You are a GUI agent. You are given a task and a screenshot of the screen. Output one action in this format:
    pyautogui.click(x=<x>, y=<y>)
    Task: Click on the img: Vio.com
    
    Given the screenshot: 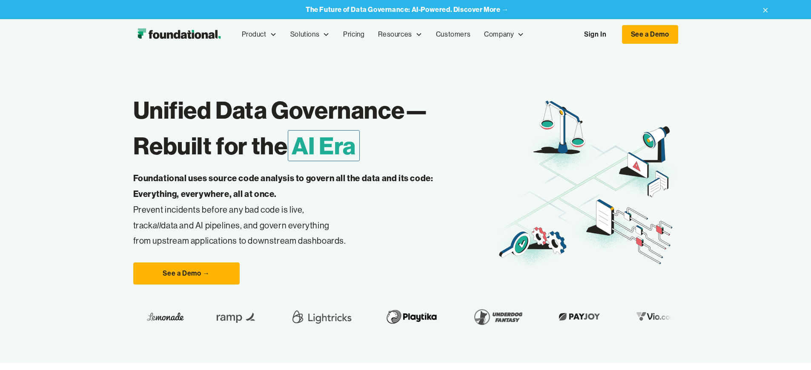 What is the action you would take?
    pyautogui.click(x=656, y=317)
    